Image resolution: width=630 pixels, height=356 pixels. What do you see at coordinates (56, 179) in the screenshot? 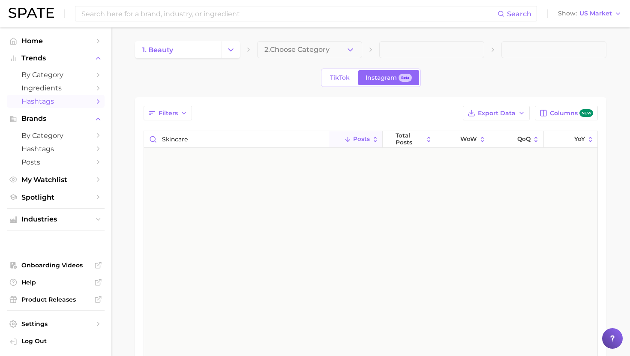
I see `a: My Watchlist` at bounding box center [56, 179].